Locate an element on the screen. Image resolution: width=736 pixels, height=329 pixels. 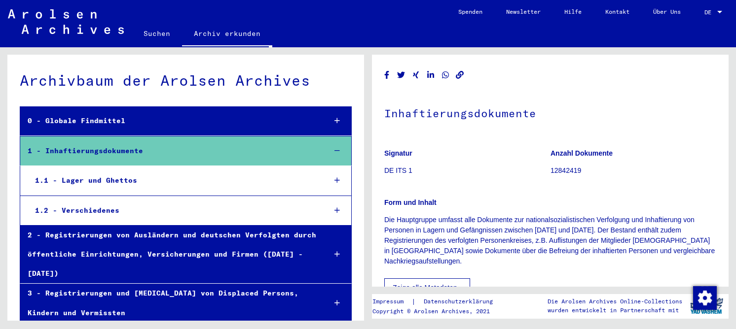
button: Share on Xing is located at coordinates (416, 75).